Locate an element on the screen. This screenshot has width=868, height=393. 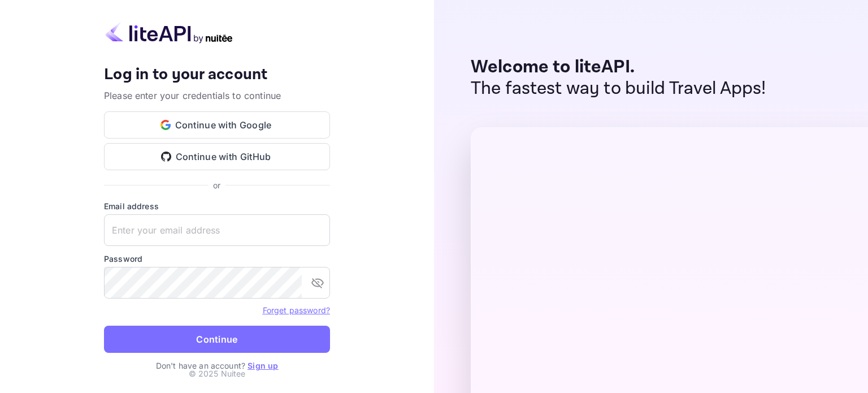
input: Enter your email address is located at coordinates (217, 230).